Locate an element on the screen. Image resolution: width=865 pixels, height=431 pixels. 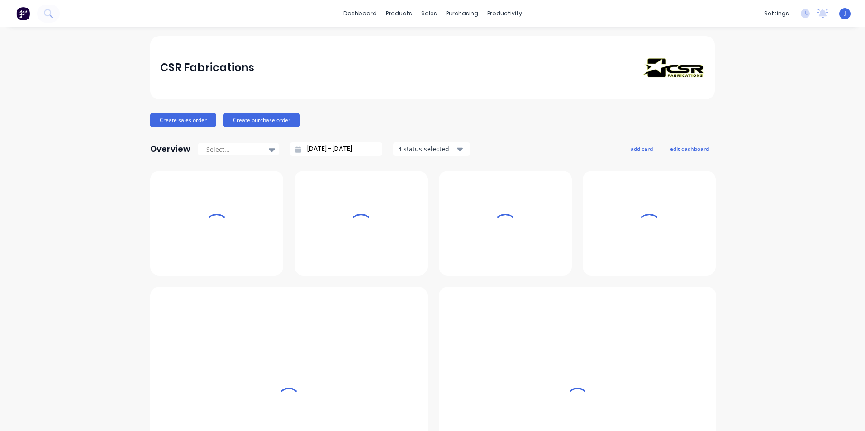
div: CSR Fabrications is located at coordinates (207, 68).